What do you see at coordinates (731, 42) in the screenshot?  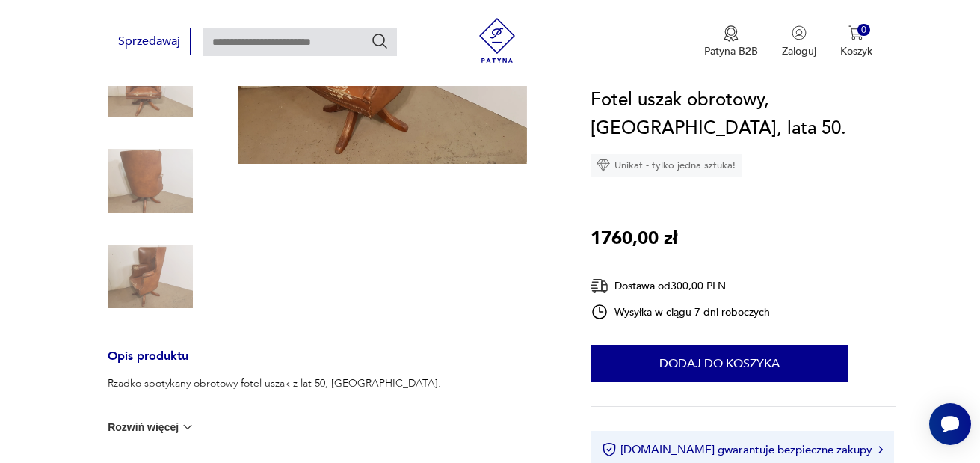 I see `a: Ikona medaluPatyna B2B` at bounding box center [731, 42].